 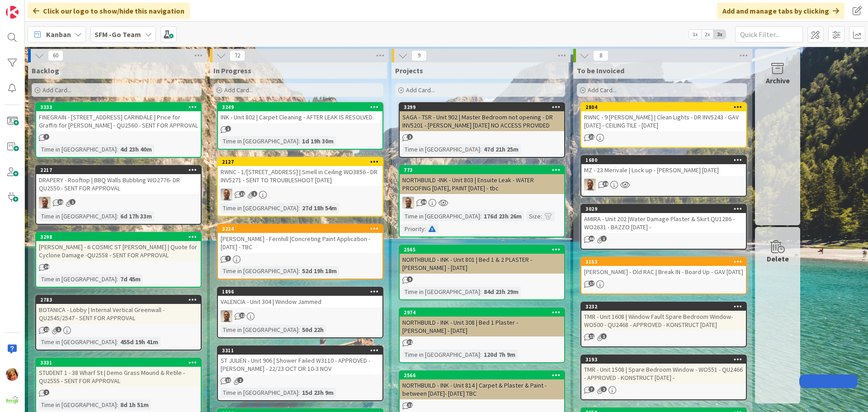 What do you see at coordinates (109, 11) in the screenshot?
I see `div: Click our logo to show/hide this navigation` at bounding box center [109, 11].